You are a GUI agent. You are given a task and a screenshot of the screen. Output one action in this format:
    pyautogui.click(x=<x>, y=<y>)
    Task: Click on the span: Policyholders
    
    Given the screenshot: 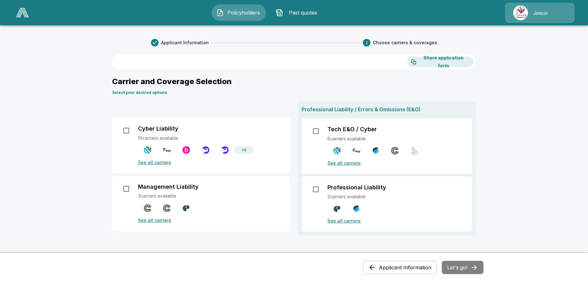 What is the action you would take?
    pyautogui.click(x=244, y=13)
    